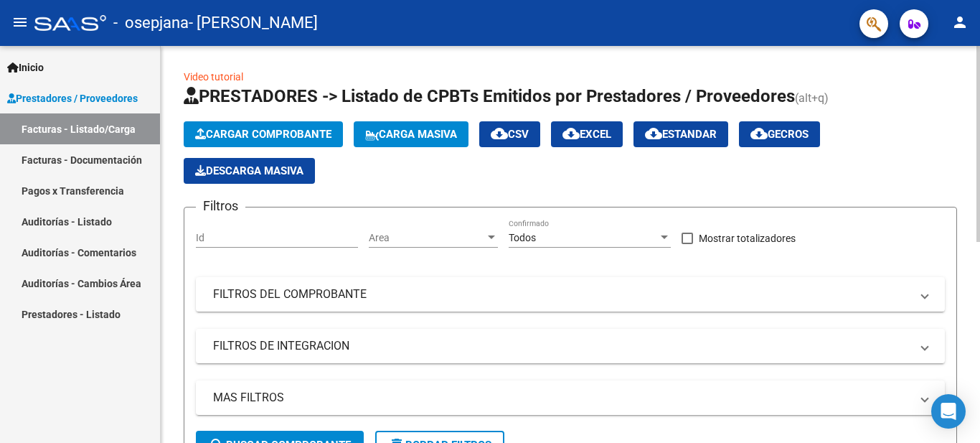 This screenshot has width=980, height=443. I want to click on span: Gecros, so click(779, 135).